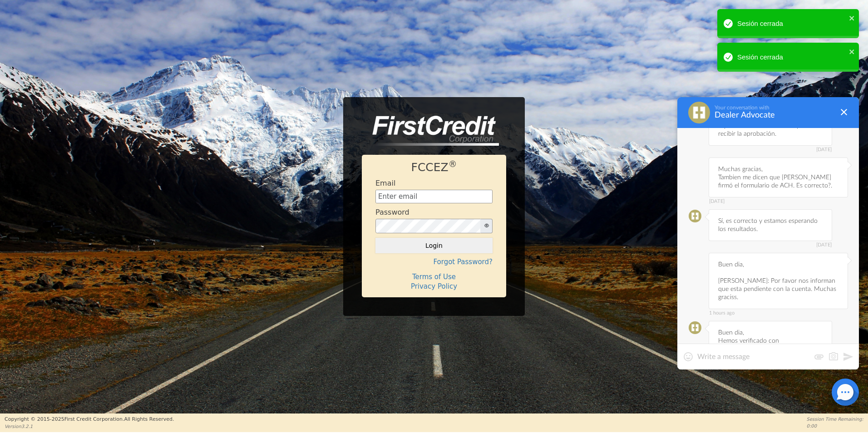 The width and height of the screenshot is (868, 433). Describe the element at coordinates (89, 426) in the screenshot. I see `p: Version 3.2.1` at that location.